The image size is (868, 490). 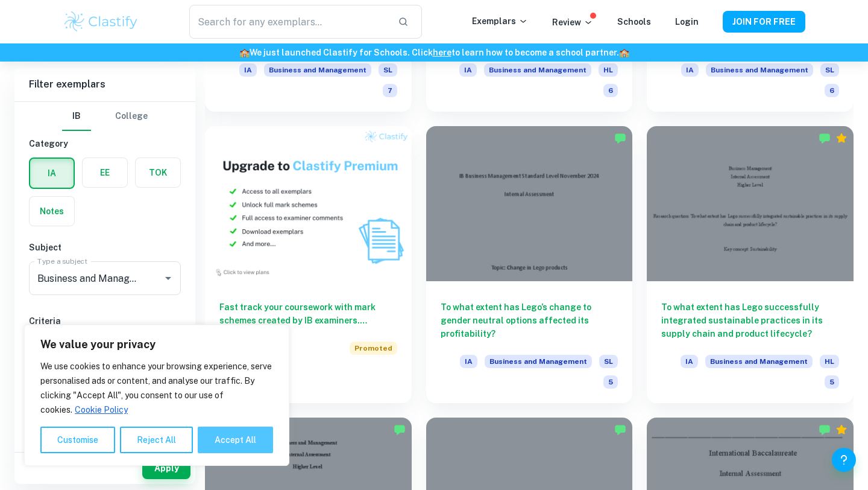 What do you see at coordinates (288, 22) in the screenshot?
I see `input: Search for any exemplars...` at bounding box center [288, 22].